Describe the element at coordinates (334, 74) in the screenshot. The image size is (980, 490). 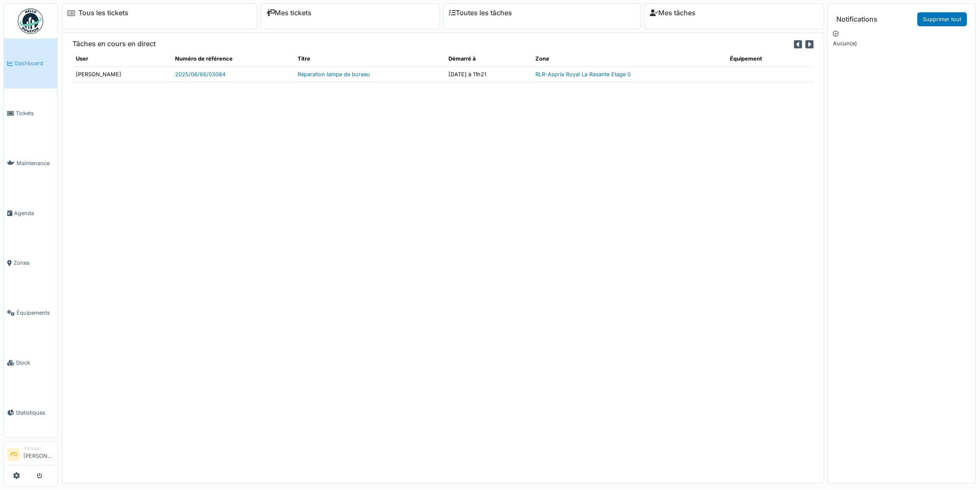
I see `a: Réparation lampe de bureau` at that location.